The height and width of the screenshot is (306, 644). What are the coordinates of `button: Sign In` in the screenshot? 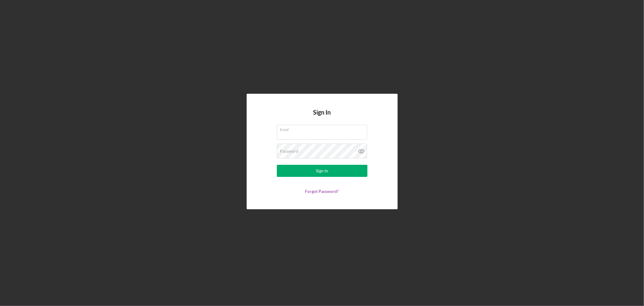 It's located at (322, 171).